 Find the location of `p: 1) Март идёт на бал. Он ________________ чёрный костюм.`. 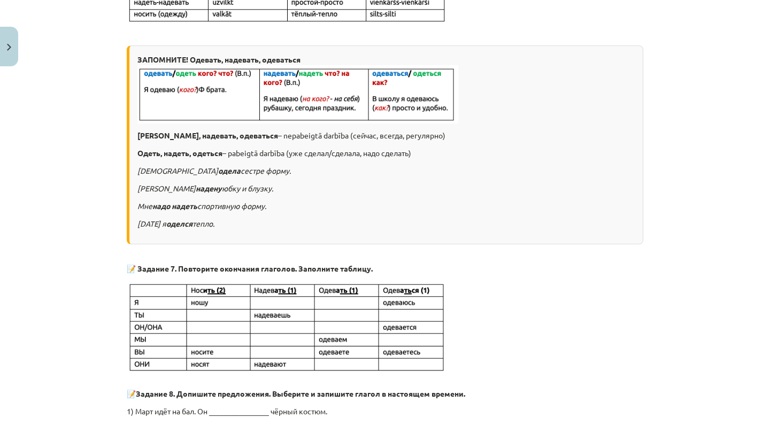

p: 1) Март идёт на бал. Он ________________ чёрный костюм. is located at coordinates (385, 411).